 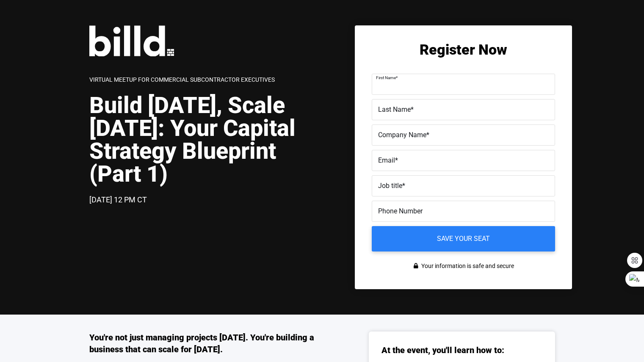 What do you see at coordinates (402, 135) in the screenshot?
I see `span: Company Name` at bounding box center [402, 135].